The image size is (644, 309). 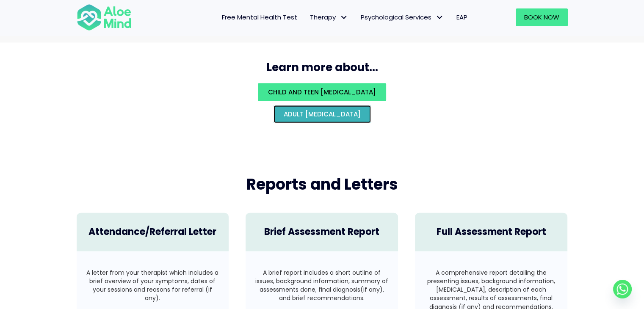 What do you see at coordinates (153, 232) in the screenshot?
I see `h4: Attendance/Referral Letter` at bounding box center [153, 232].